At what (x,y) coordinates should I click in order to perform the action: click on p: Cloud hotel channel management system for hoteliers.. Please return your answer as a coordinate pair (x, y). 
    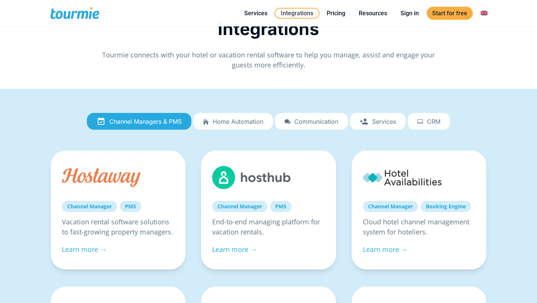
    Looking at the image, I should click on (419, 227).